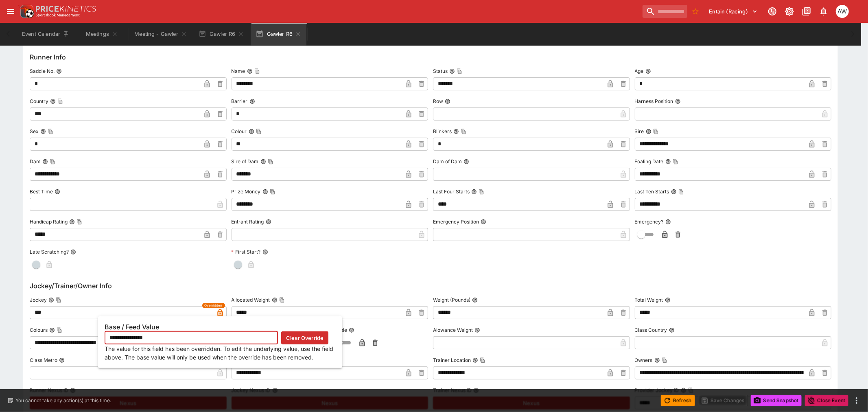  What do you see at coordinates (245, 161) in the screenshot?
I see `p: Sire of Dam` at bounding box center [245, 161].